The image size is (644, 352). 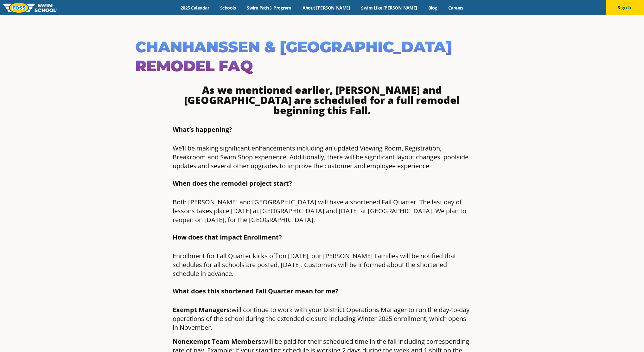 I want to click on strong: Nonexempt Team Members:, so click(x=218, y=341).